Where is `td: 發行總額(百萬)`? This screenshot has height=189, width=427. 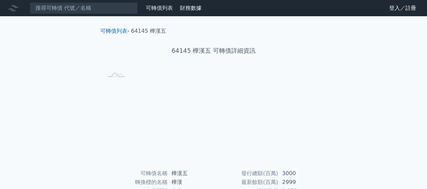
td: 發行總額(百萬) is located at coordinates (246, 173).